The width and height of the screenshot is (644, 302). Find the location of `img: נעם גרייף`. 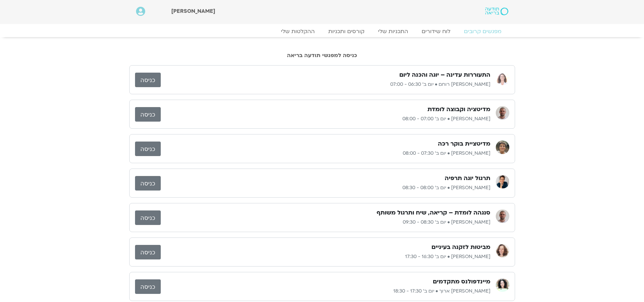

img: נעם גרייף is located at coordinates (502, 147).